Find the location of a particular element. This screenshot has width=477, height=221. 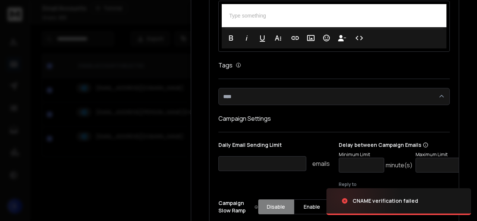

p: Daily Email Sending Limit is located at coordinates (274, 146).